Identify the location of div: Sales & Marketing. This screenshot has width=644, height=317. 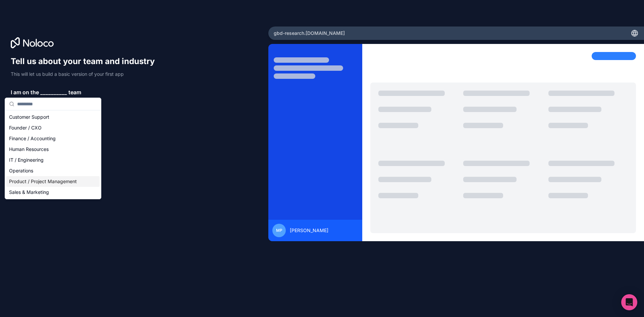
(53, 192).